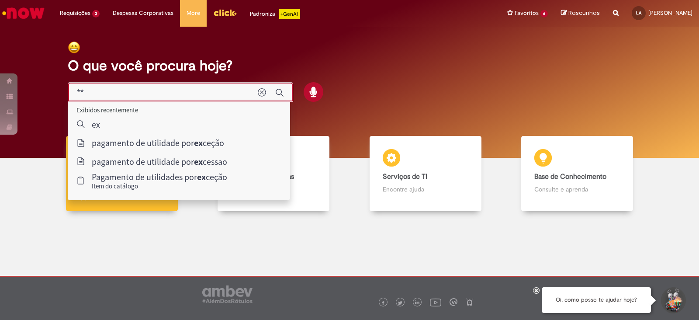  I want to click on p: +GenAi, so click(289, 14).